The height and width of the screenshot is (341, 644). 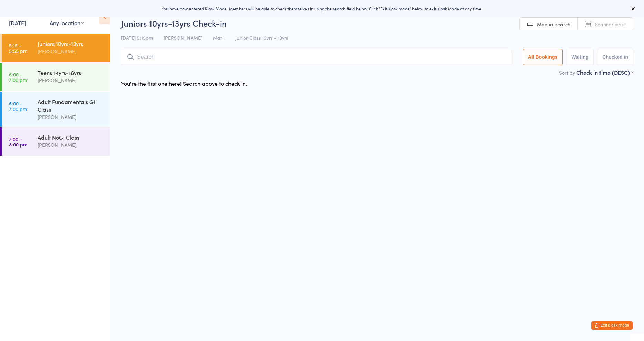 I want to click on div: Juniors 10yrs-13yrs, so click(x=71, y=44).